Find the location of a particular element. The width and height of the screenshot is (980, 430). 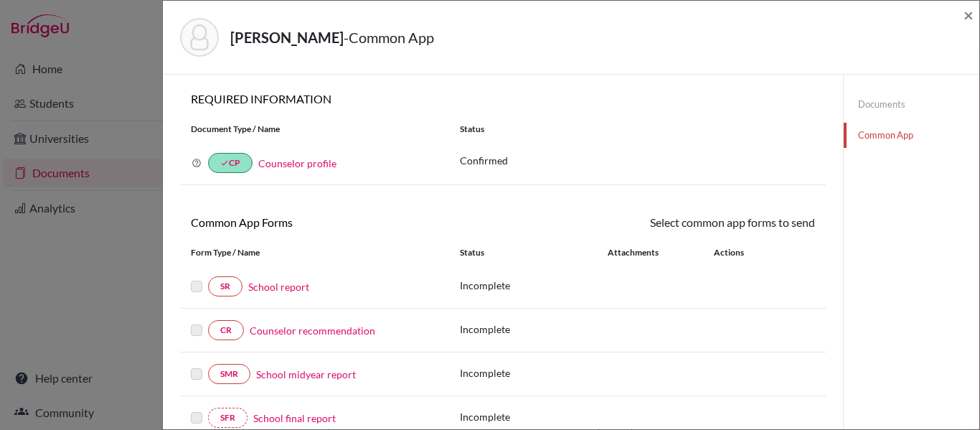

a: Documents is located at coordinates (912, 104).